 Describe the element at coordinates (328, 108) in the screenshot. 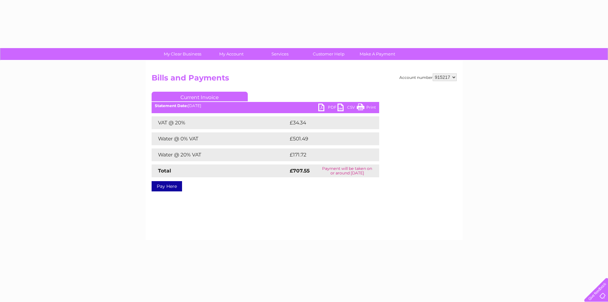

I see `a: PDF` at that location.